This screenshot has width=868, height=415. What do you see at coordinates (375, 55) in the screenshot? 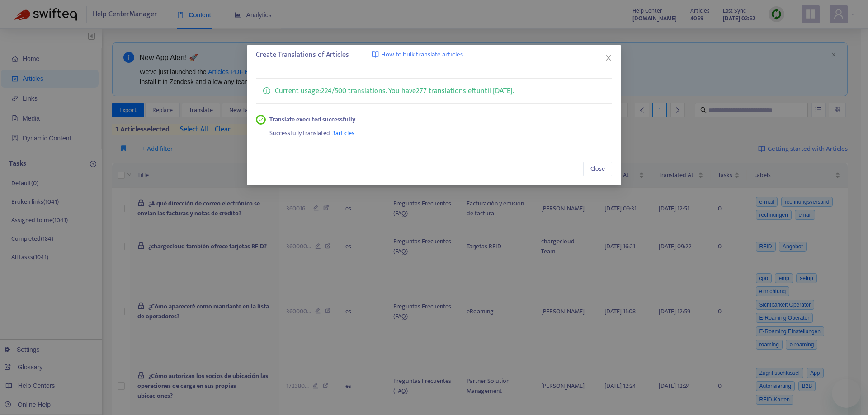
I see `img: image-link` at bounding box center [375, 55].